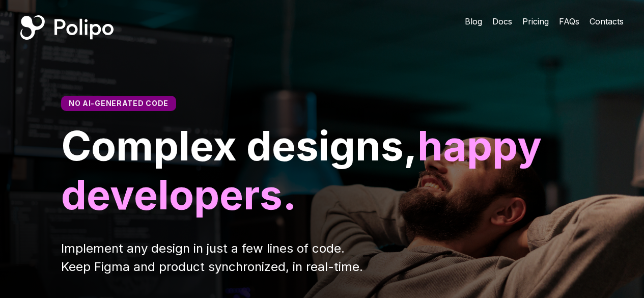  What do you see at coordinates (536, 22) in the screenshot?
I see `a: Pricing` at bounding box center [536, 22].